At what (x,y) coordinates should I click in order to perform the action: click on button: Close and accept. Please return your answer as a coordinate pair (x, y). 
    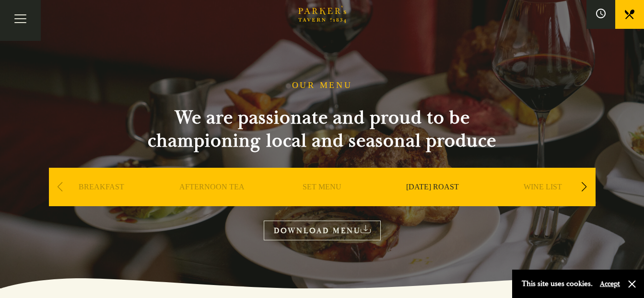
    Looking at the image, I should click on (632, 283).